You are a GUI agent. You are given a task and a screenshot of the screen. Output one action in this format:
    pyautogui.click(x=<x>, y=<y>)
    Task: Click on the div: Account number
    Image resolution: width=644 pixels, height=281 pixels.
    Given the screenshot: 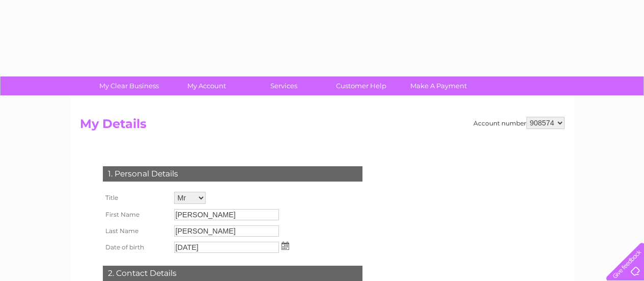 What is the action you would take?
    pyautogui.click(x=519, y=123)
    